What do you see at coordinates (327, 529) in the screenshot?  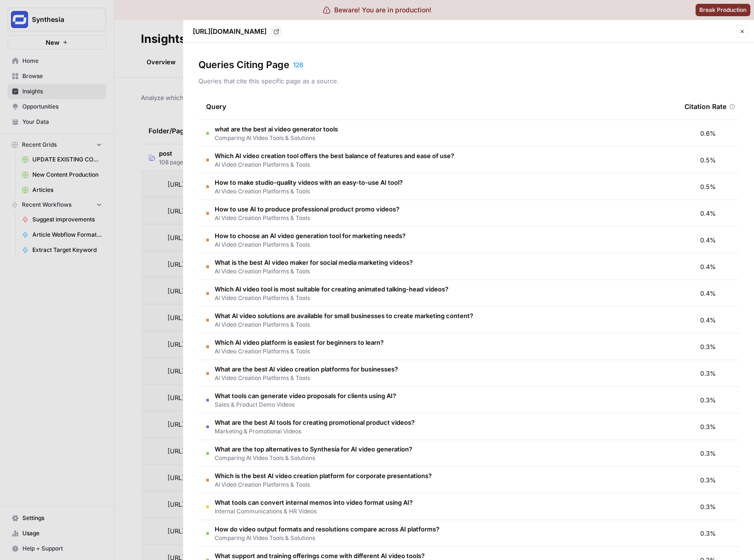 I see `span: How do video output formats and resolutions compare across AI platforms?` at bounding box center [327, 529].